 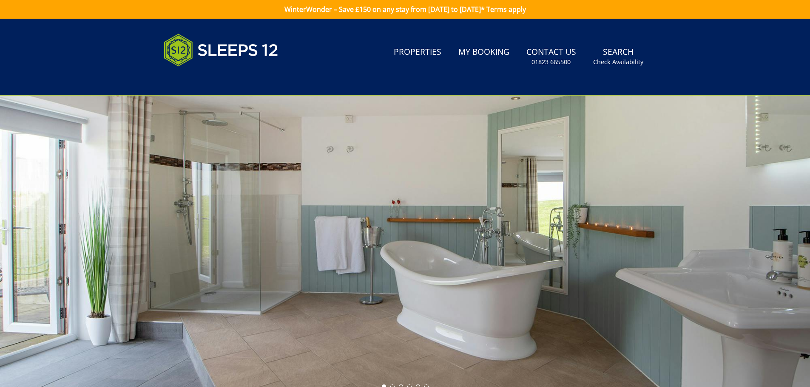 What do you see at coordinates (551, 62) in the screenshot?
I see `small: 01823 665500` at bounding box center [551, 62].